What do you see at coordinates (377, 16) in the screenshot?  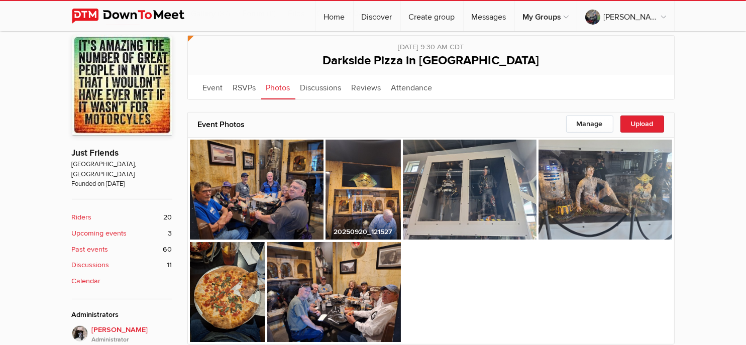 I see `a: Discover` at bounding box center [377, 16].